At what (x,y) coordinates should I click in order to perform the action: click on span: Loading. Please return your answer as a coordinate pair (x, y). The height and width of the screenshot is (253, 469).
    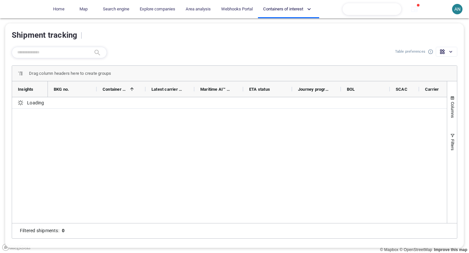
    Looking at the image, I should click on (35, 103).